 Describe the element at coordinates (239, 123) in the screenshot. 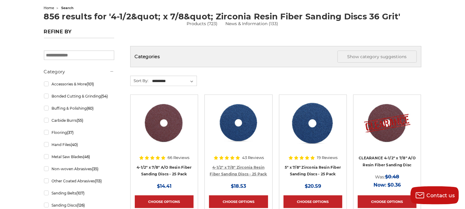

I see `img: 4-1/2" zirc resin fiber disc` at that location.